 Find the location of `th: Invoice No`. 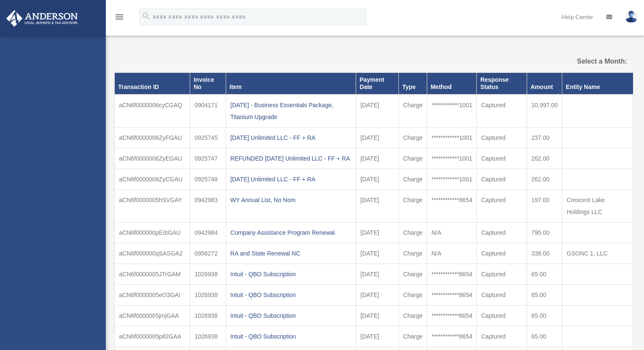

th: Invoice No is located at coordinates (208, 84).